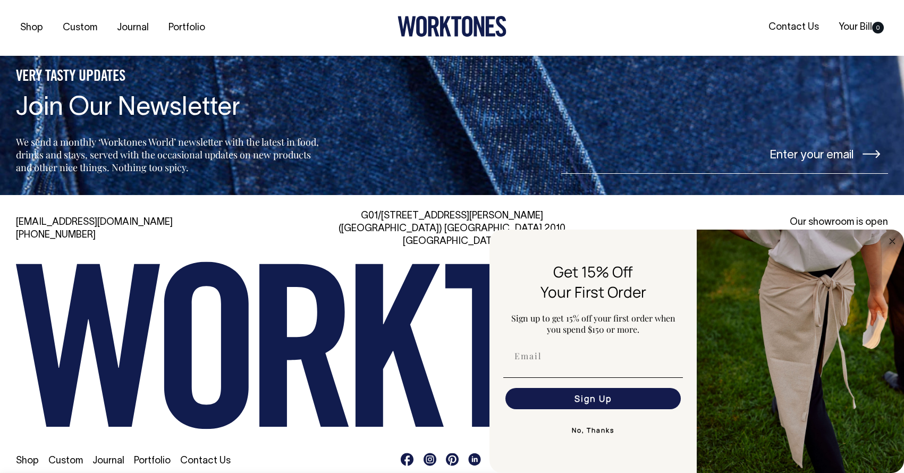 The width and height of the screenshot is (904, 473). I want to click on h4: Join Our Newsletter, so click(169, 108).